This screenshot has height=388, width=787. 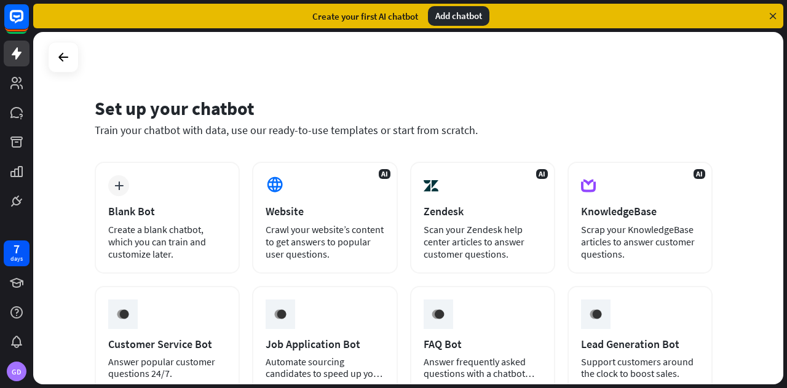 I want to click on div: Create your first AI chatbot, so click(x=365, y=16).